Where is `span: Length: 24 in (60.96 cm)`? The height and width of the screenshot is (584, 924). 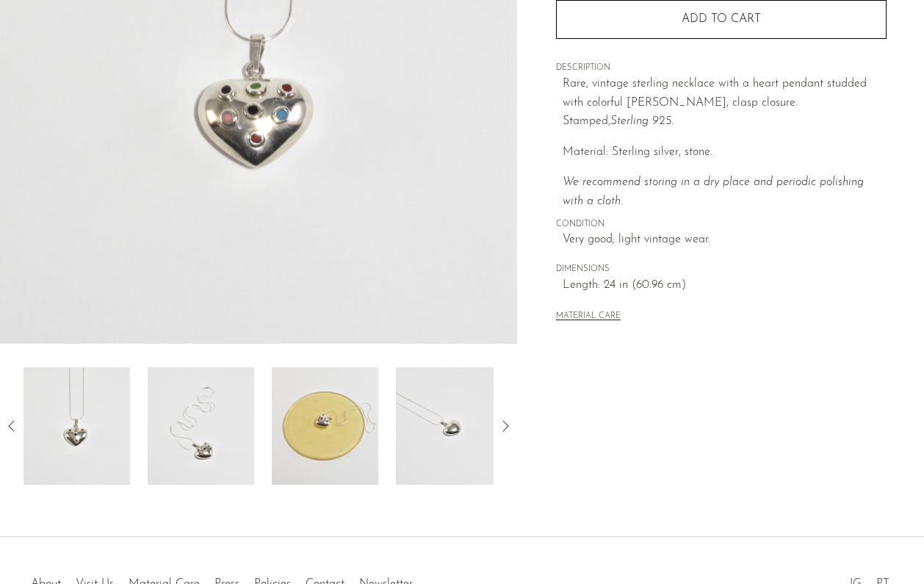
span: Length: 24 in (60.96 cm) is located at coordinates (724, 286).